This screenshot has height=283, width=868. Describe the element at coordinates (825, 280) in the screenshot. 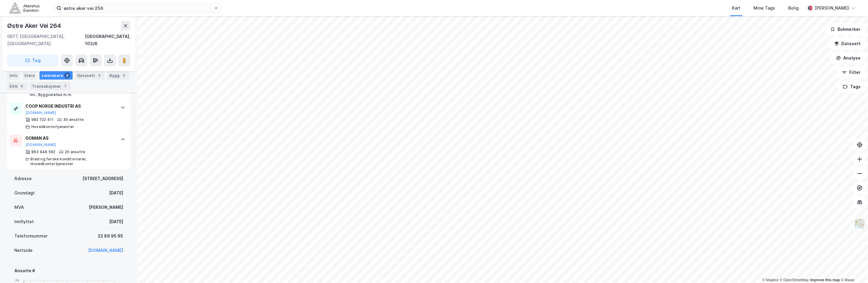

I see `a: Improve this map` at that location.